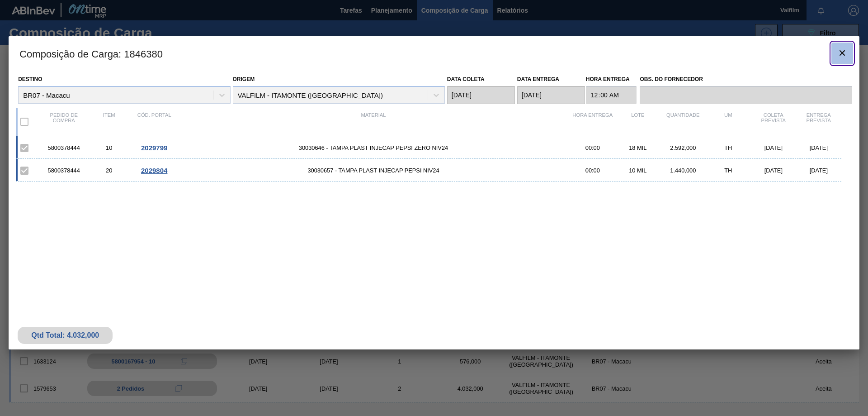 This screenshot has width=868, height=416. What do you see at coordinates (154, 147) in the screenshot?
I see `span: 2029799` at bounding box center [154, 147].